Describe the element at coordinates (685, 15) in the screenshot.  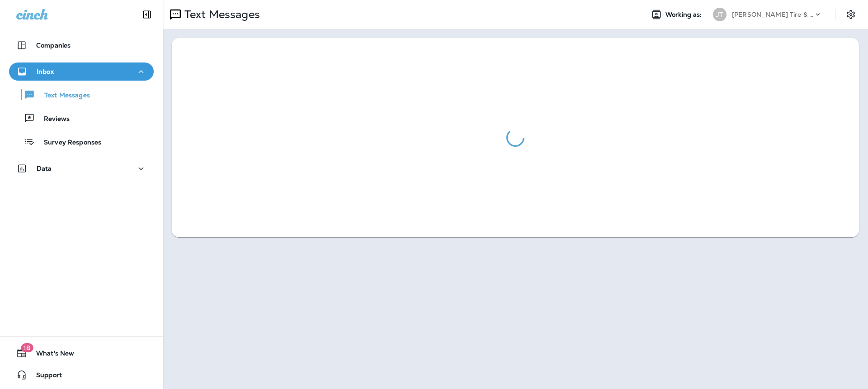
I see `span: Working as:` at that location.